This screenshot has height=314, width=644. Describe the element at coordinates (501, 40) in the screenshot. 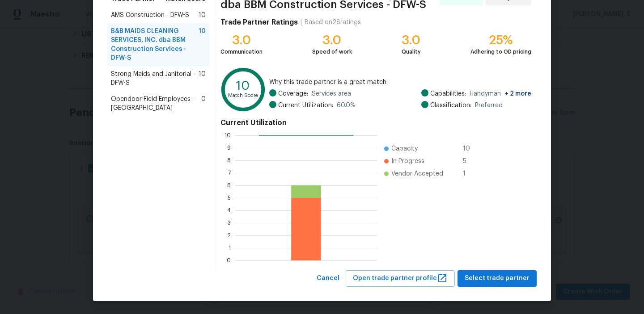

I see `div: 25%` at that location.